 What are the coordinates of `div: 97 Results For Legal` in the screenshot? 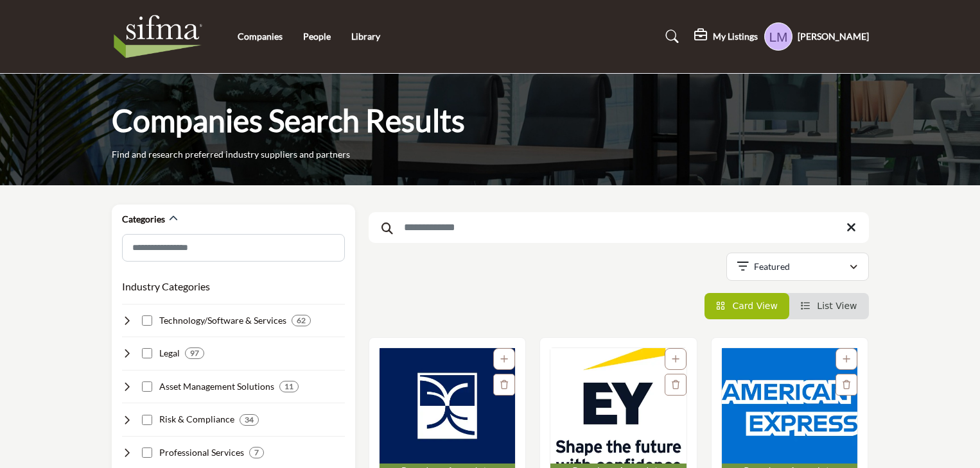 It's located at (195, 353).